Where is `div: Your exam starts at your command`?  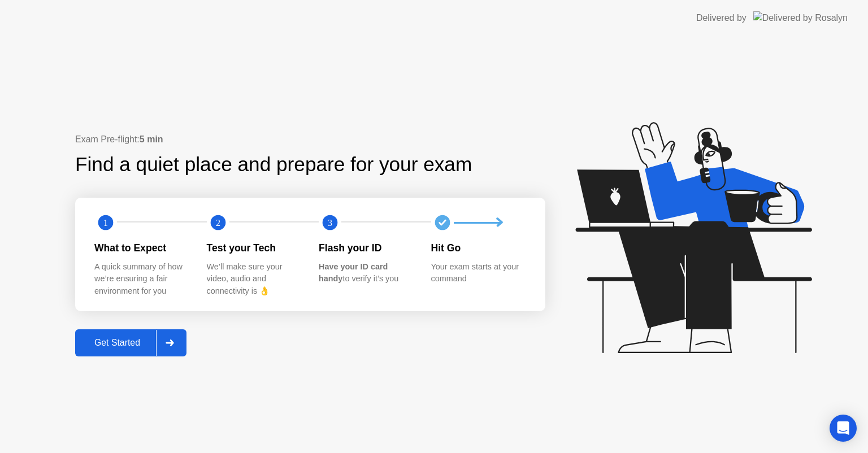 div: Your exam starts at your command is located at coordinates (478, 273).